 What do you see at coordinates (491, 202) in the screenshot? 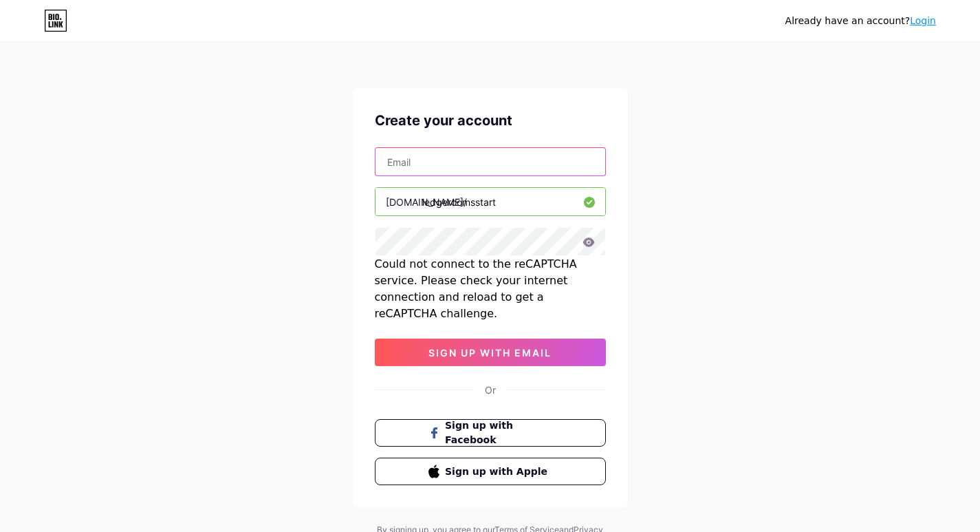
I see `input: username` at bounding box center [491, 202].